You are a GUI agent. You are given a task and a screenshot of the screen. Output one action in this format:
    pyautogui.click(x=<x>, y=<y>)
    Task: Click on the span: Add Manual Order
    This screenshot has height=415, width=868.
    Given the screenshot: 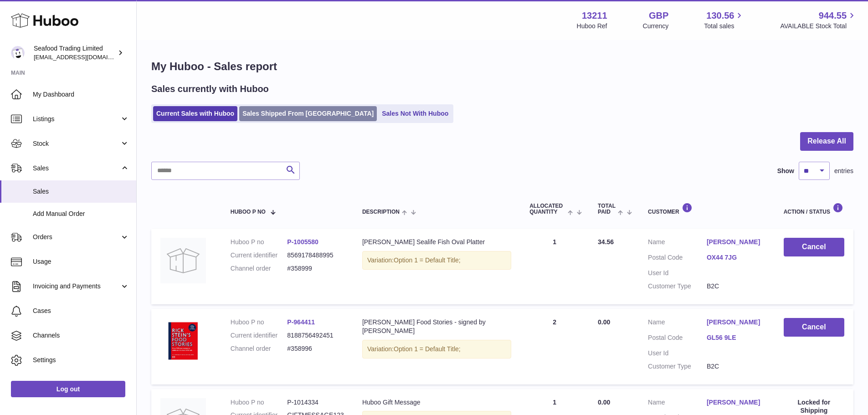 What is the action you would take?
    pyautogui.click(x=81, y=213)
    